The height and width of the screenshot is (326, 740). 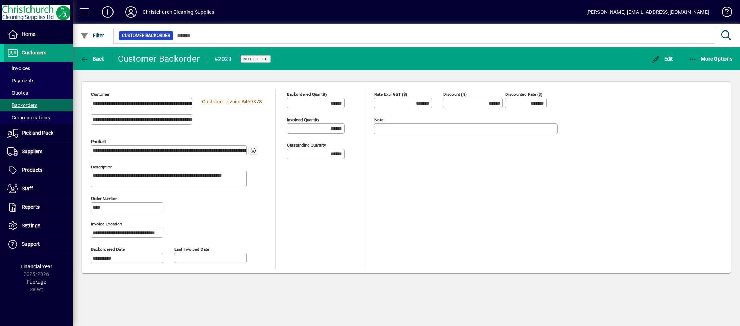 I want to click on a: Reports, so click(x=38, y=207).